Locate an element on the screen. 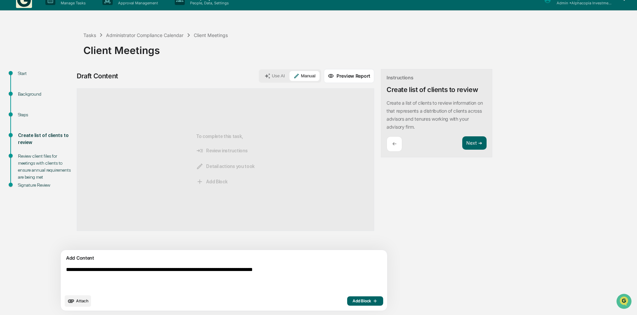 This screenshot has height=315, width=637. img: Jack Rasmussen is located at coordinates (12, 90).